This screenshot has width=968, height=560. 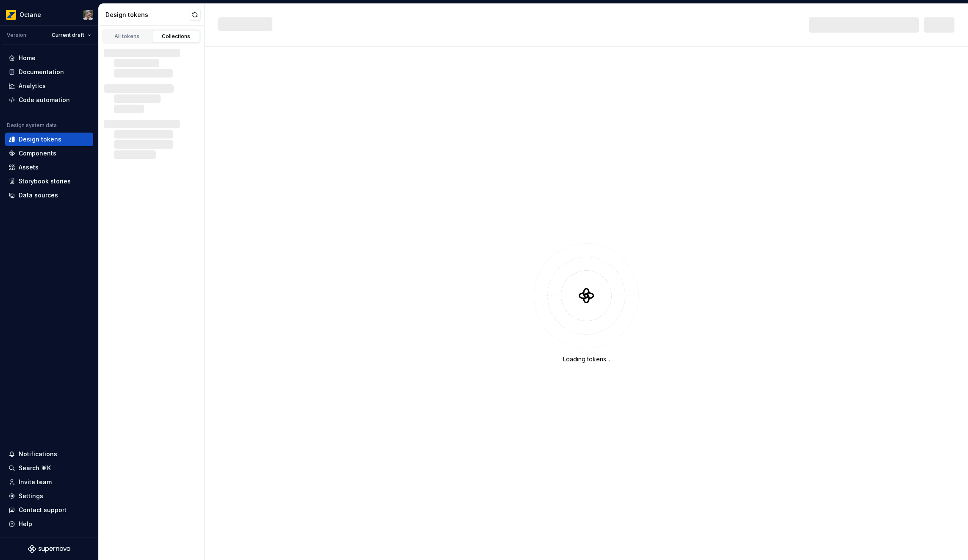 I want to click on button: Contact support, so click(x=49, y=510).